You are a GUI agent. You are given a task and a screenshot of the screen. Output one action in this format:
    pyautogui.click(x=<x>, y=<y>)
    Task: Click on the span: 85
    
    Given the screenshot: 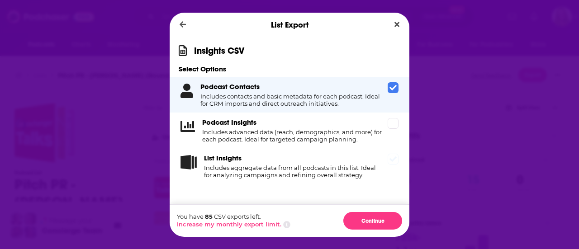 What is the action you would take?
    pyautogui.click(x=209, y=217)
    